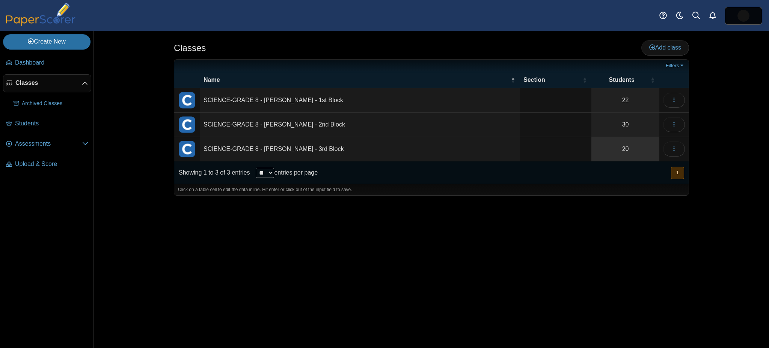  What do you see at coordinates (653, 80) in the screenshot?
I see `span: Students : Activate to sort` at bounding box center [653, 80].